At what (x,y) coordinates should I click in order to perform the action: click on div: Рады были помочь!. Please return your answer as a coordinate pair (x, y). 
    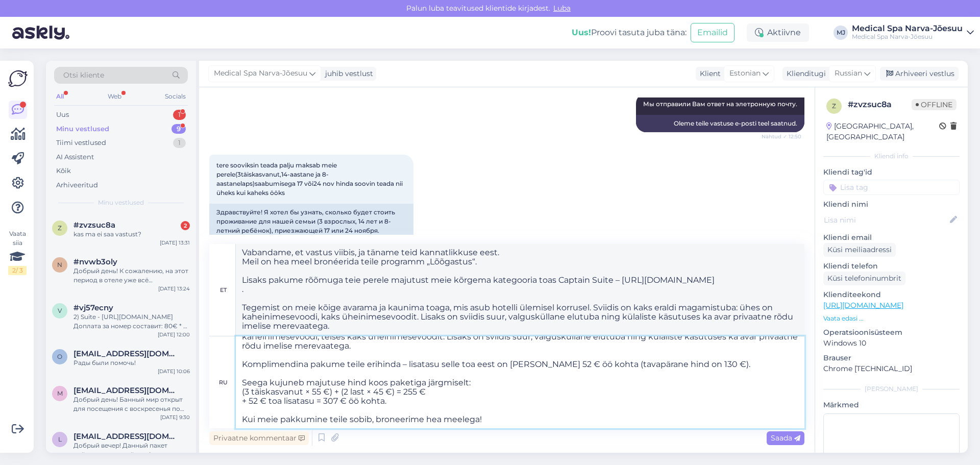
    Looking at the image, I should click on (132, 363).